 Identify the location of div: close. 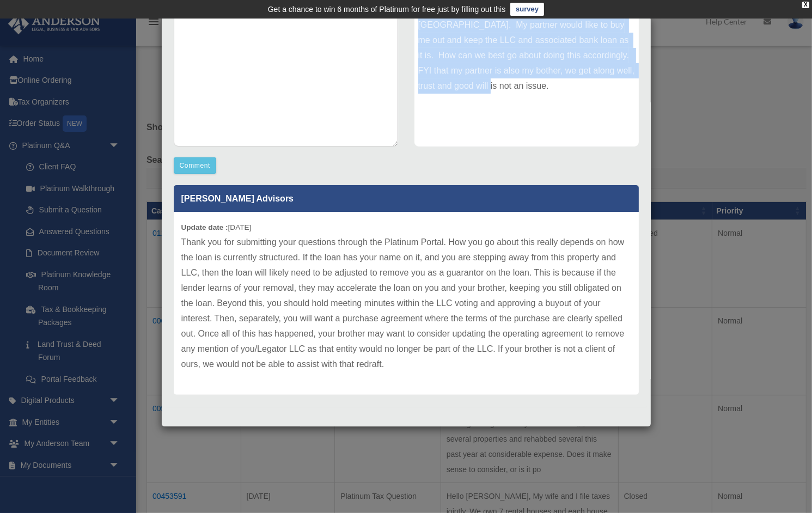
(805, 5).